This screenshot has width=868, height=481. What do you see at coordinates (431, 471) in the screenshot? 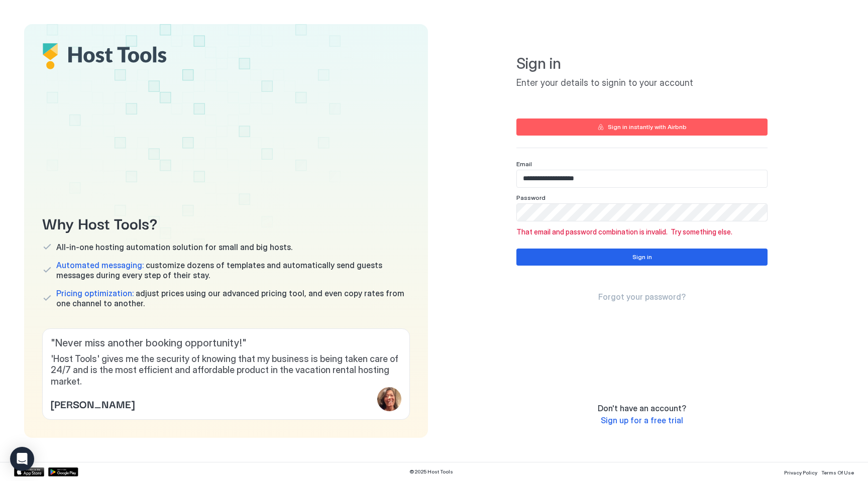
I see `span: © 2025 Host Tools` at bounding box center [431, 471].